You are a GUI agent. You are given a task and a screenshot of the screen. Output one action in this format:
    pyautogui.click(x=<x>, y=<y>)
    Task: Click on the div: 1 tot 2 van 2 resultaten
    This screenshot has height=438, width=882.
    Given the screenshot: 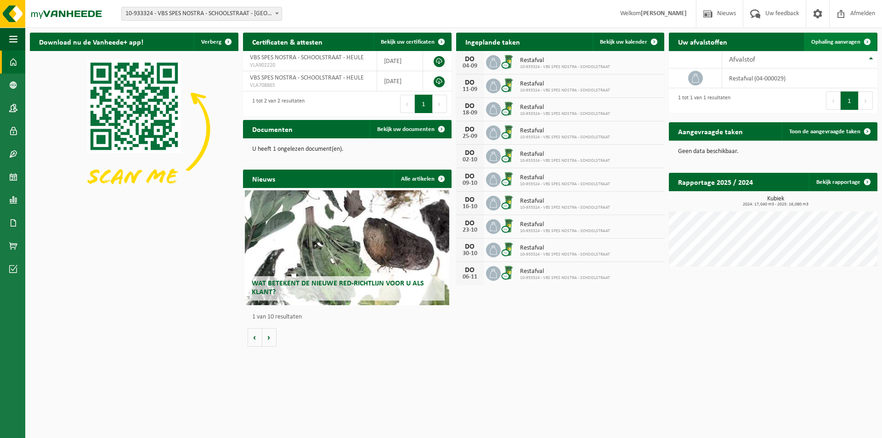 What is the action you would take?
    pyautogui.click(x=276, y=104)
    